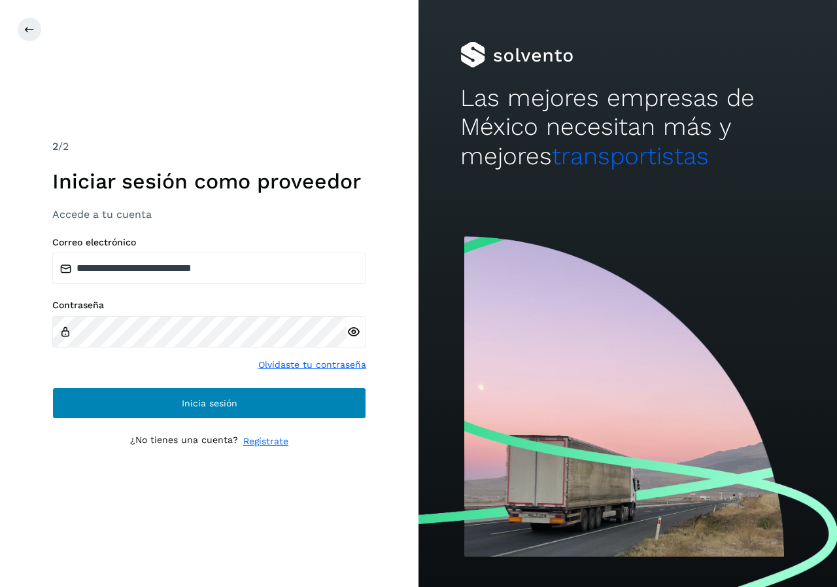 The image size is (837, 587). I want to click on a: Regístrate, so click(266, 441).